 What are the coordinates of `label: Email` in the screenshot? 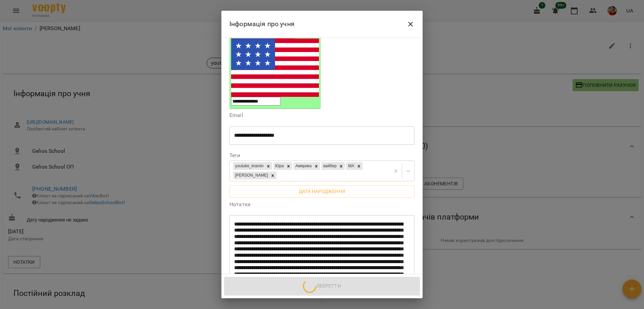 It's located at (322, 115).